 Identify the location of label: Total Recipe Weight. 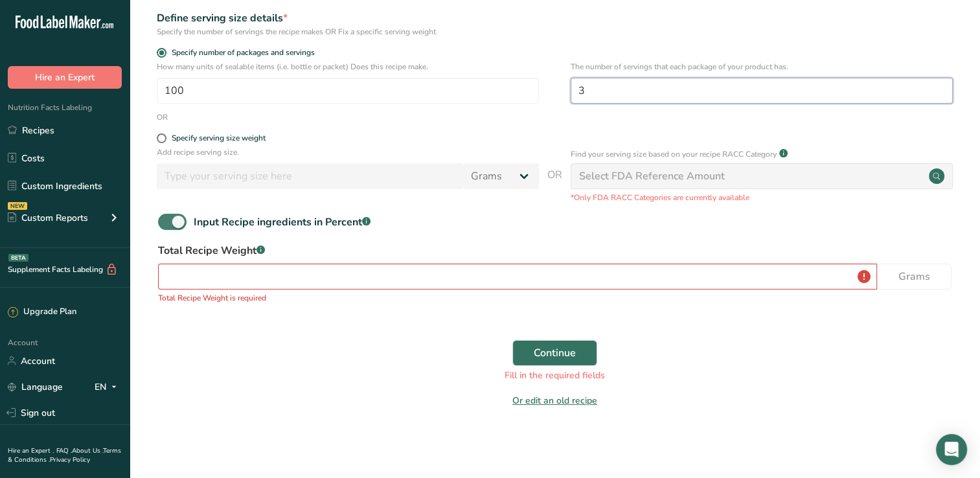
(554, 251).